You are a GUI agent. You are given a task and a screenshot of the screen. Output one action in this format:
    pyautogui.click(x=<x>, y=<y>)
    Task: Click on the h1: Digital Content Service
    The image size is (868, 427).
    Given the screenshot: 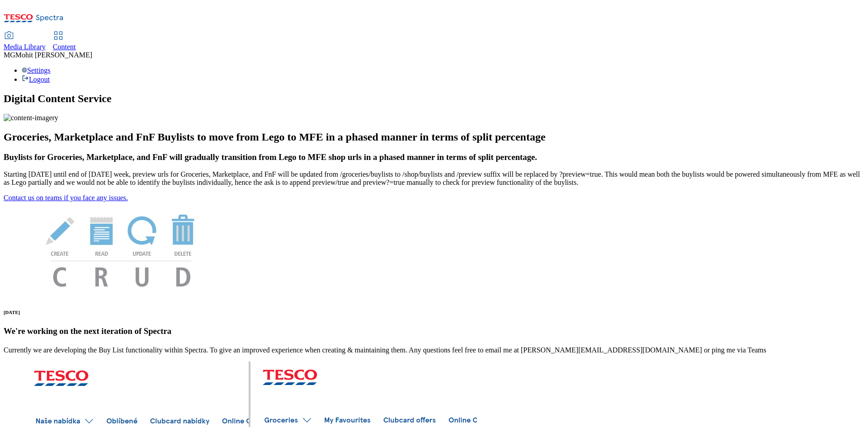 What is the action you would take?
    pyautogui.click(x=434, y=99)
    